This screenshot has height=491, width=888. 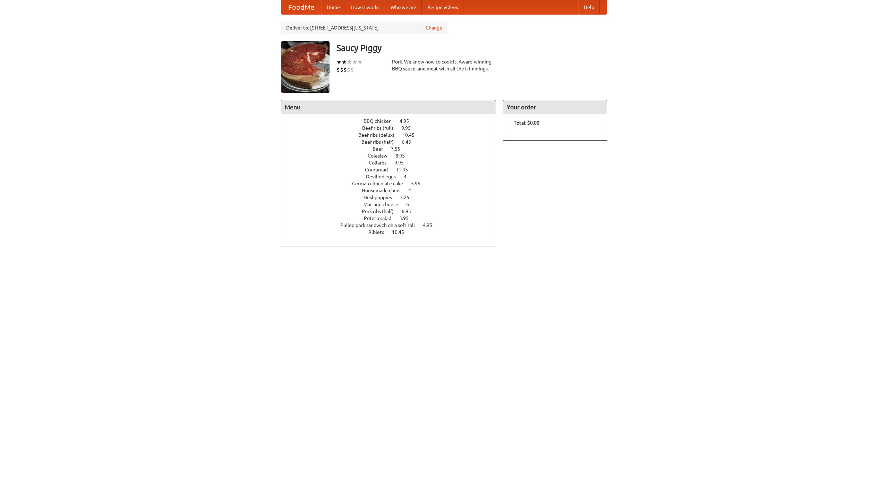 What do you see at coordinates (384, 204) in the screenshot?
I see `span: Mac and cheese` at bounding box center [384, 204].